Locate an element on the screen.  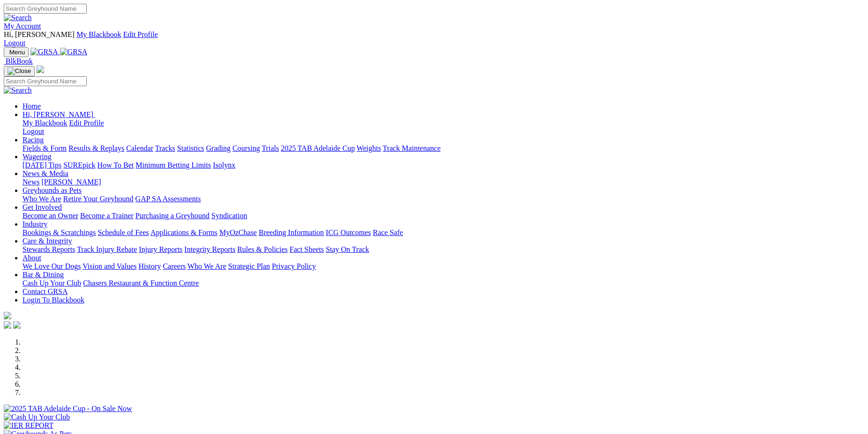
a: We Love Our Dogs is located at coordinates (52, 267).